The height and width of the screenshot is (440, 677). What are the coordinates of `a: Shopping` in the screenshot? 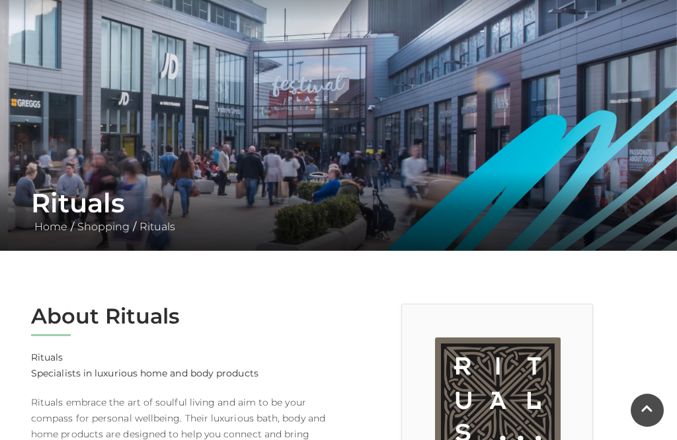 It's located at (103, 226).